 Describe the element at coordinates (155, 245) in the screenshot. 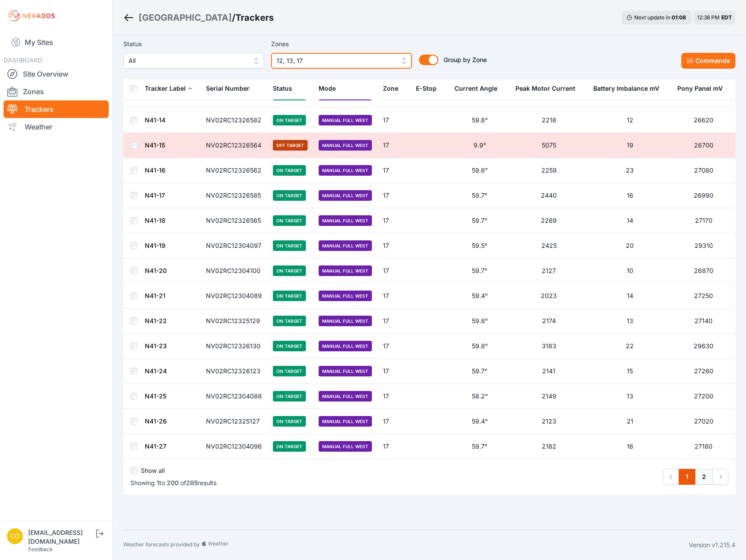

I see `a: N41-19` at that location.